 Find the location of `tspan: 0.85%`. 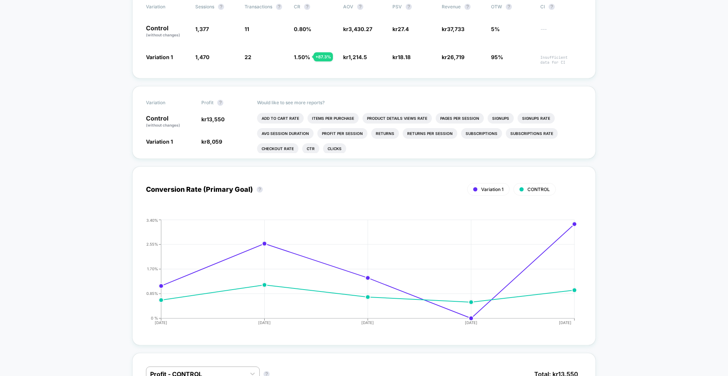

tspan: 0.85% is located at coordinates (152, 293).